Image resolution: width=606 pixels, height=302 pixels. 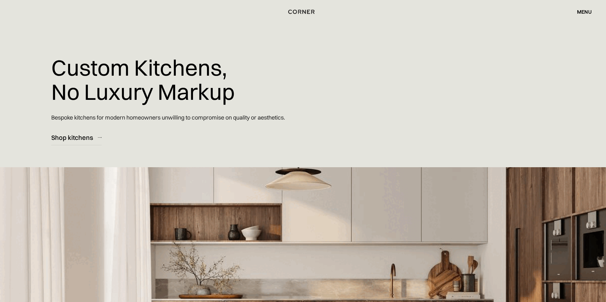 I want to click on a: Shop kitchens, so click(x=76, y=138).